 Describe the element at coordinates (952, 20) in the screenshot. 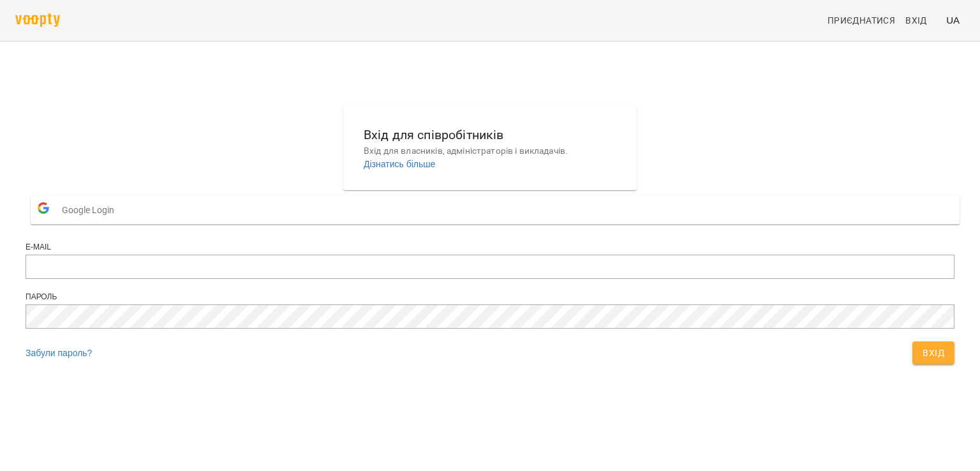

I see `button: UA` at that location.